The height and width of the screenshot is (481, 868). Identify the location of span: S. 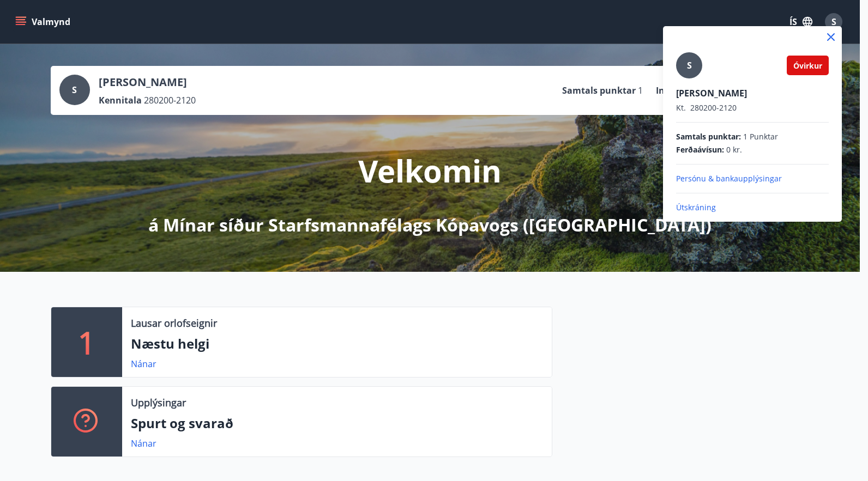
(689, 66).